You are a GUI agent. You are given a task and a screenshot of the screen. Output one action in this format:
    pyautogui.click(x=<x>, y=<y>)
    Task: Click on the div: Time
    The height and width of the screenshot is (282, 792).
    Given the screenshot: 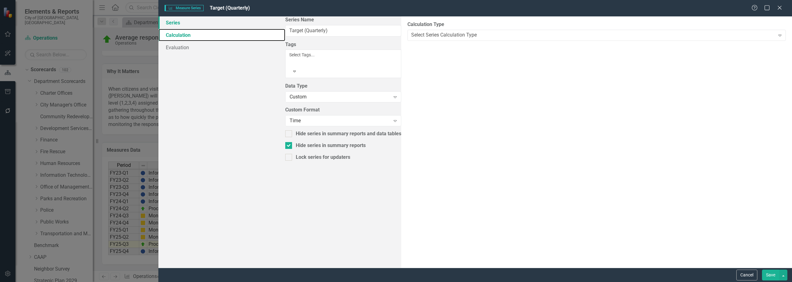 What is the action you would take?
    pyautogui.click(x=340, y=121)
    